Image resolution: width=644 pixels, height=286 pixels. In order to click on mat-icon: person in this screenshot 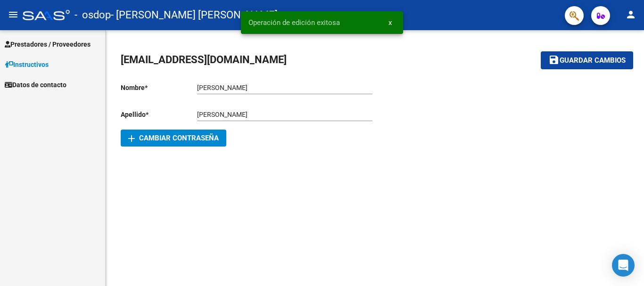, I will do `click(631, 15)`.